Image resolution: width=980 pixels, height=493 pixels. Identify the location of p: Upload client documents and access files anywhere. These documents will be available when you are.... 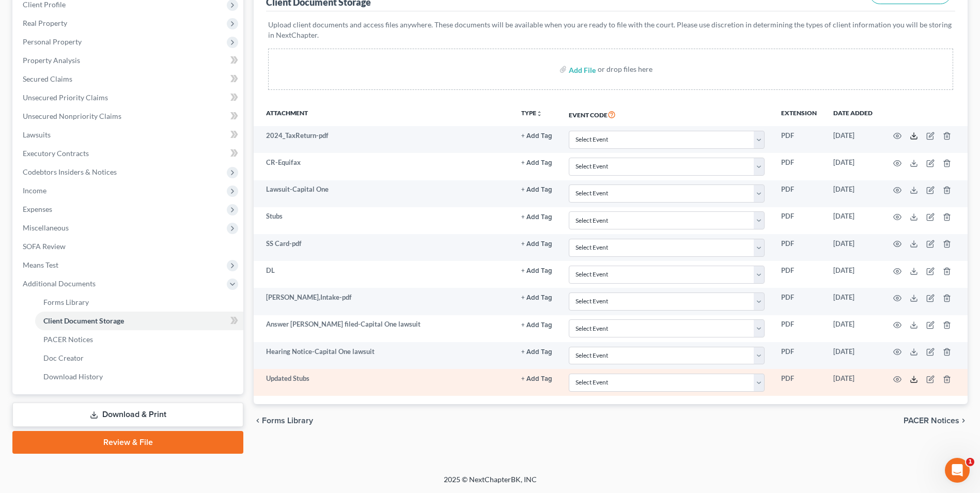
(611, 30).